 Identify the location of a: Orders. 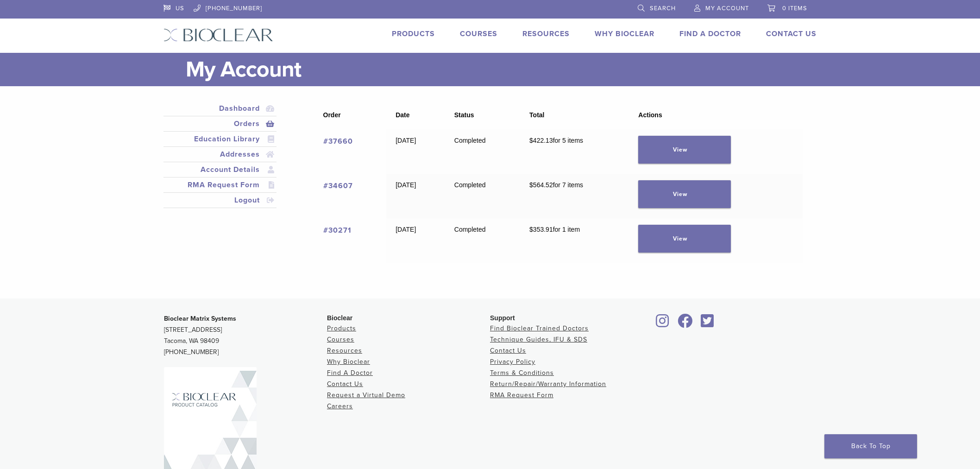
(220, 124).